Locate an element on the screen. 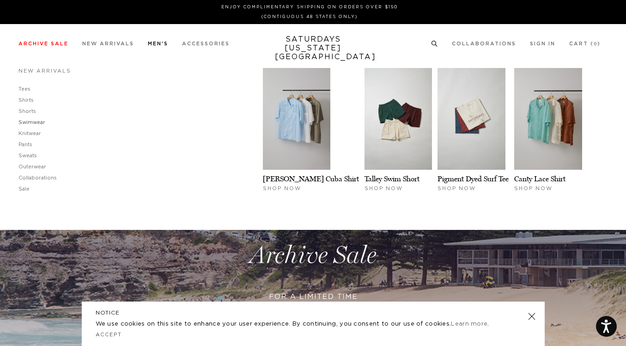 Image resolution: width=626 pixels, height=346 pixels. a: Shirts is located at coordinates (26, 100).